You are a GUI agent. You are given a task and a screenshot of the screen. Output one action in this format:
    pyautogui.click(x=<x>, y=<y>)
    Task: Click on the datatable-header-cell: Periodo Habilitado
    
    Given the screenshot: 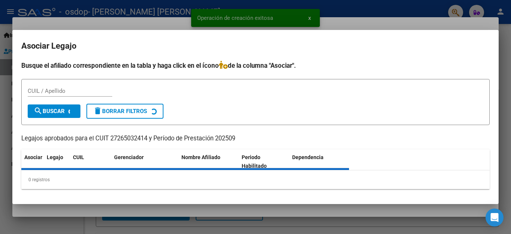 What is the action you would take?
    pyautogui.click(x=264, y=161)
    